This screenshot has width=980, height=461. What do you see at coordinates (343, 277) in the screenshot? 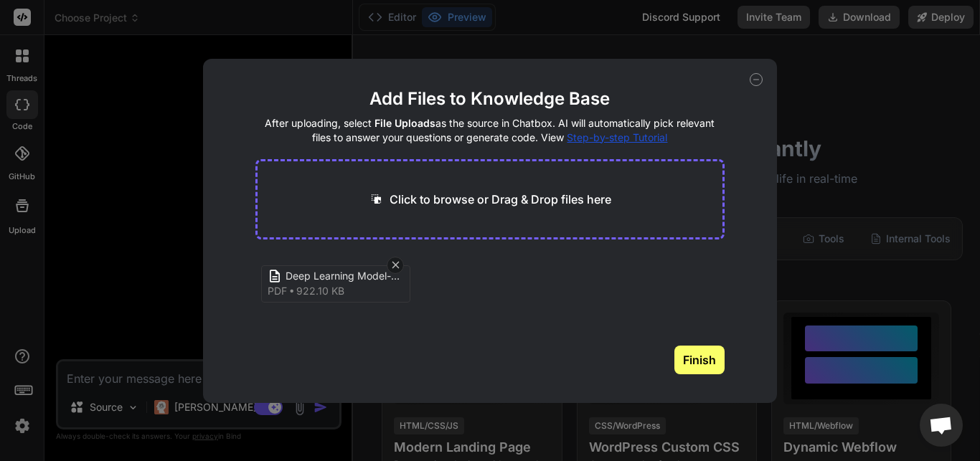
I see `span: Deep Learning Model-Based Channel Estimation for THz Band Massive MIMO with RF Impairments` at bounding box center [343, 277].